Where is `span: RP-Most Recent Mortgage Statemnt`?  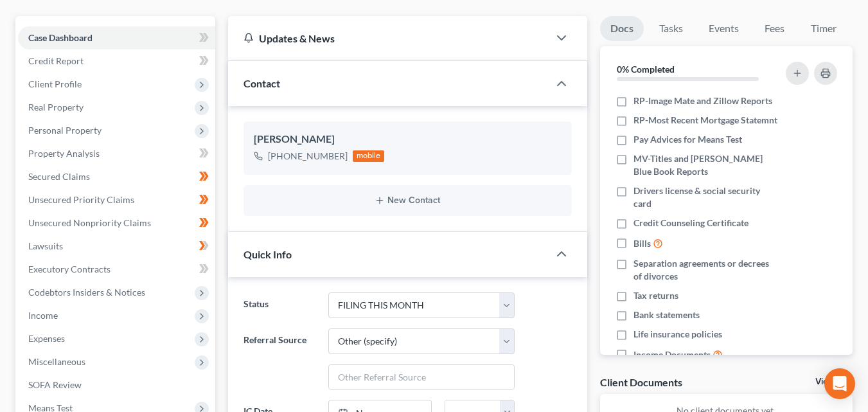
span: RP-Most Recent Mortgage Statemnt is located at coordinates (706, 120).